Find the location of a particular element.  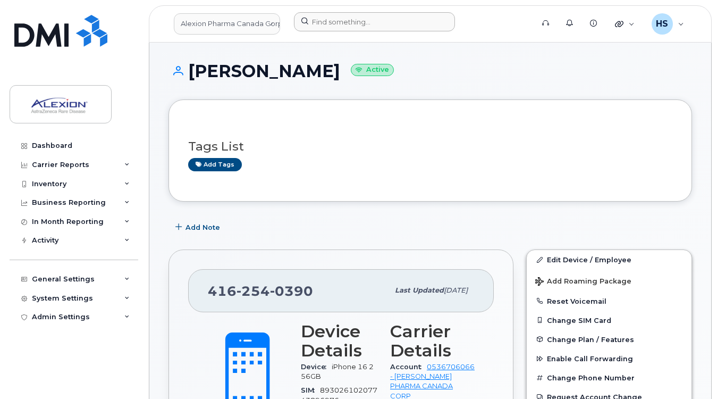

a: Add tags is located at coordinates (215, 164).